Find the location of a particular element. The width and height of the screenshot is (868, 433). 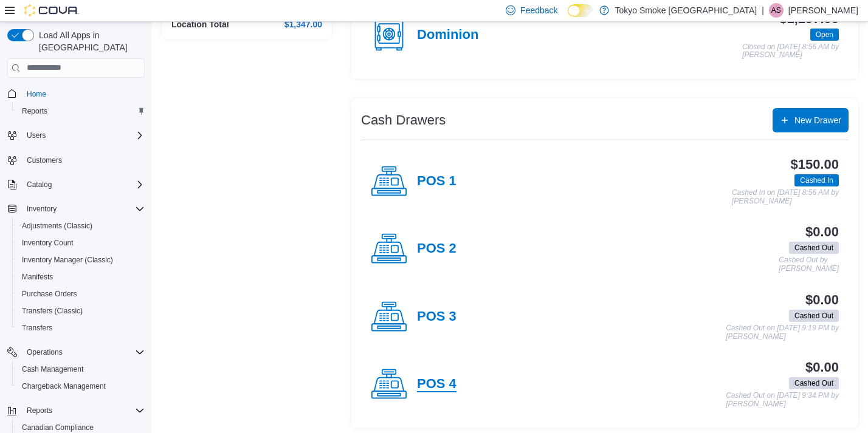

h4: POS 3 is located at coordinates (436, 317).